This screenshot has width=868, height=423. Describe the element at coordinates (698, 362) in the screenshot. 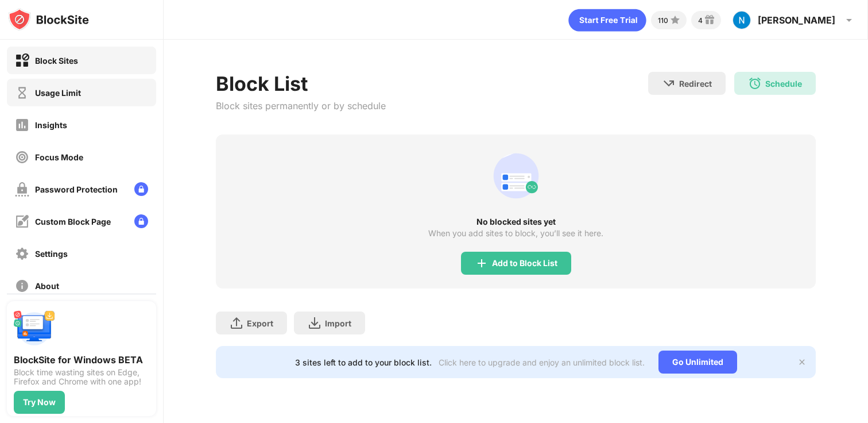

I see `div: Go Unlimited` at that location.